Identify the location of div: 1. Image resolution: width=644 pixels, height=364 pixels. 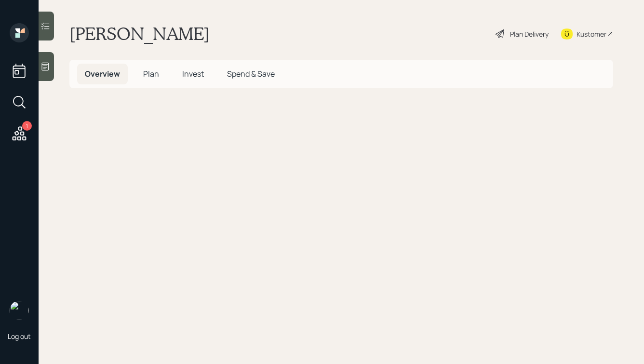
(27, 126).